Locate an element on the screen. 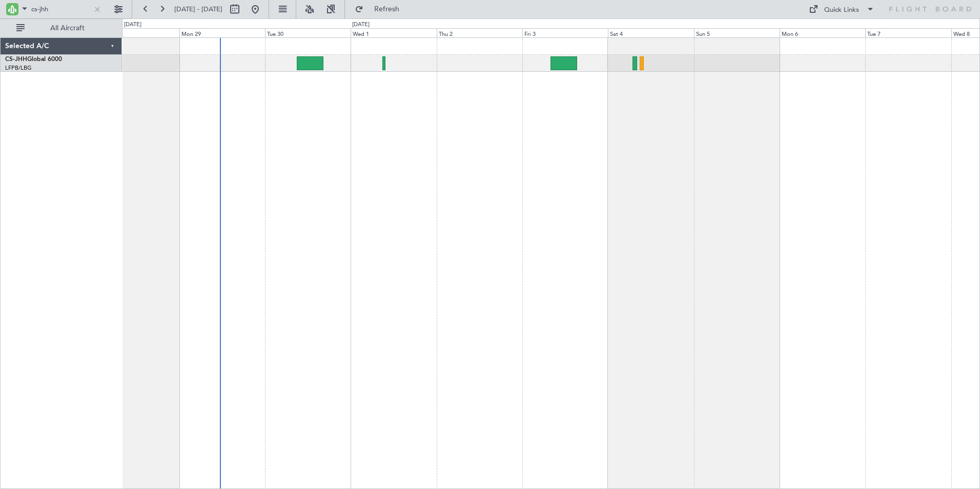  button: All Aircraft is located at coordinates (61, 28).